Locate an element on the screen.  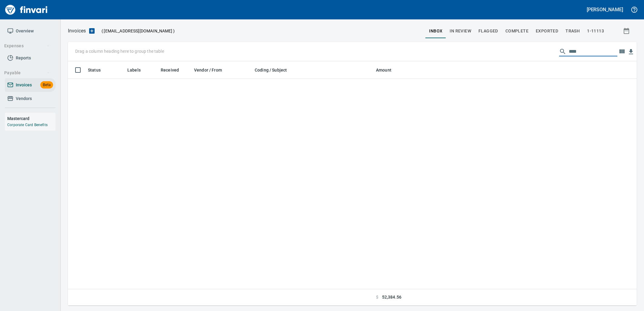
span: Overview is located at coordinates (25, 31).